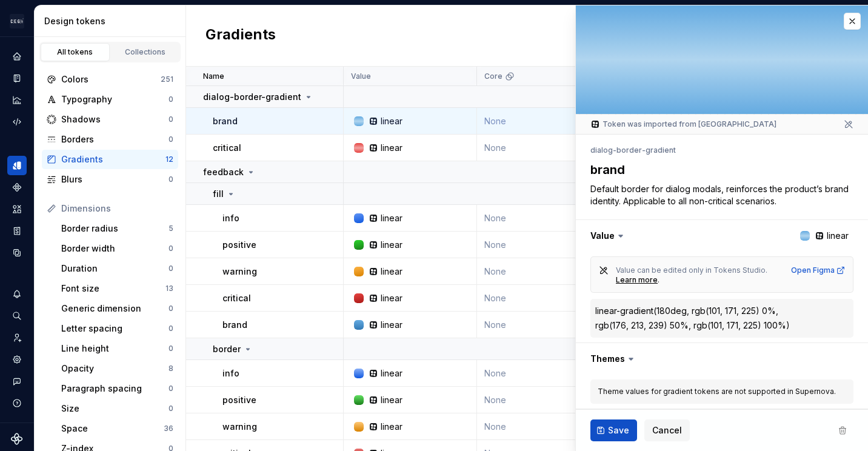 The height and width of the screenshot is (451, 868). I want to click on div: Collections, so click(146, 52).